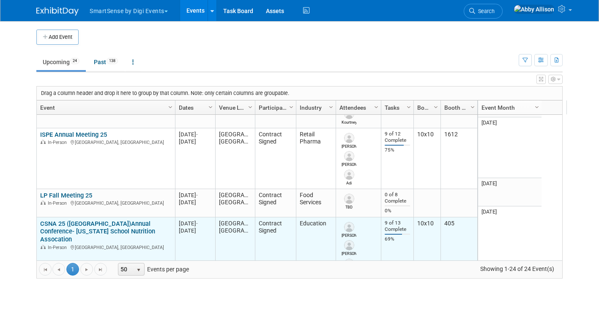 This screenshot has width=599, height=314. Describe the element at coordinates (357, 108) in the screenshot. I see `a: Attendees` at that location.